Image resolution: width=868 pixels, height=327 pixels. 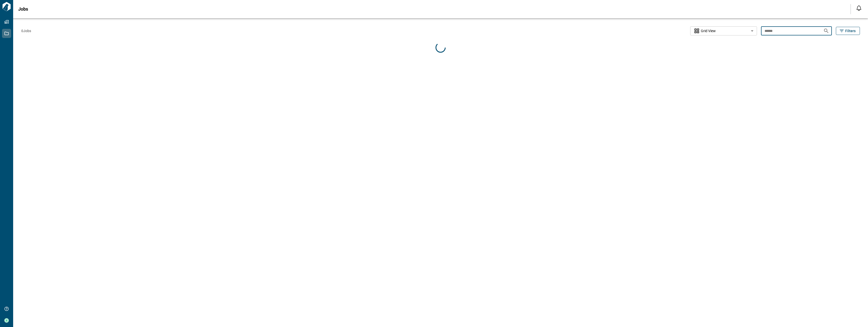 I want to click on span: Grid View, so click(x=708, y=31).